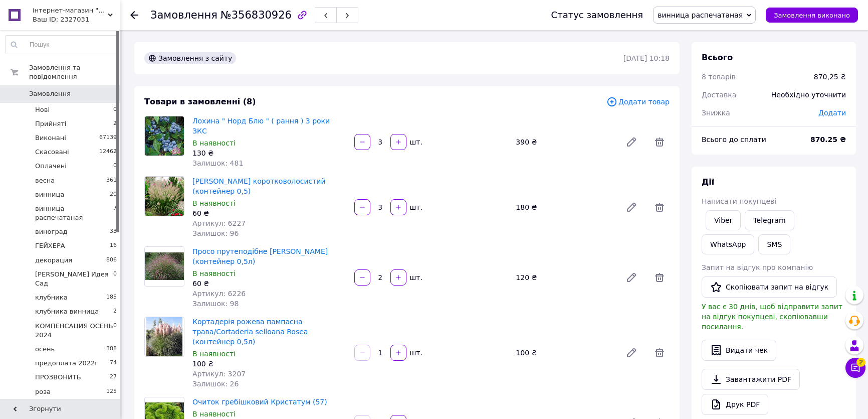 This screenshot has height=419, width=868. Describe the element at coordinates (719, 77) in the screenshot. I see `span: 8 товарів` at that location.